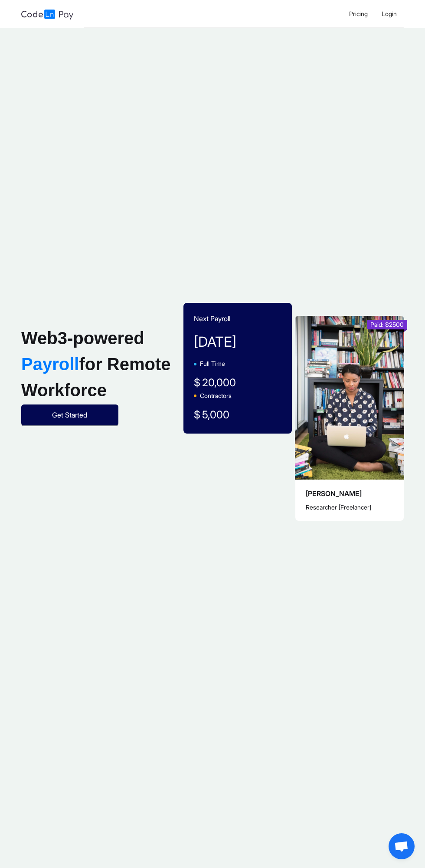  I want to click on span: Pricing, so click(358, 14).